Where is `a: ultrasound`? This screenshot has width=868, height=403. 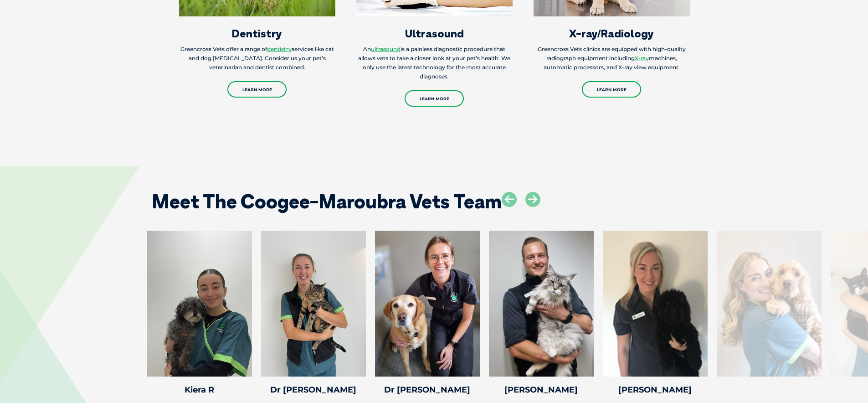 a: ultrasound is located at coordinates (385, 49).